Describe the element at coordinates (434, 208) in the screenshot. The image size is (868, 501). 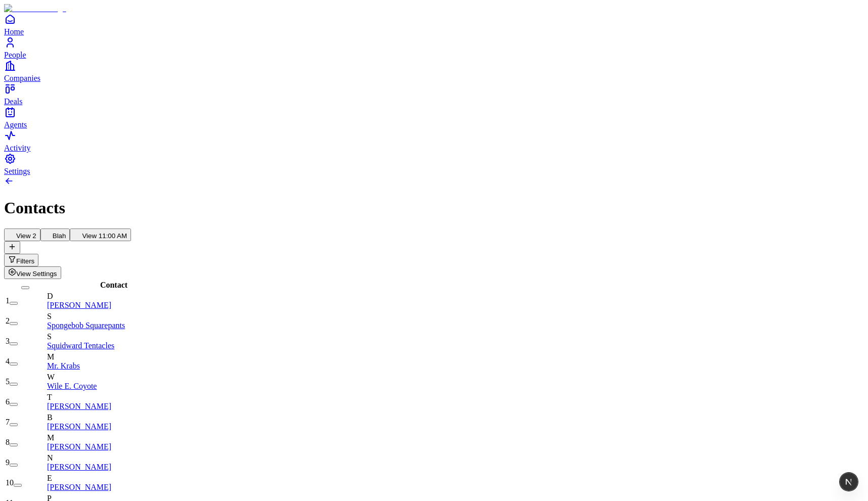
I see `h1: Contacts` at that location.